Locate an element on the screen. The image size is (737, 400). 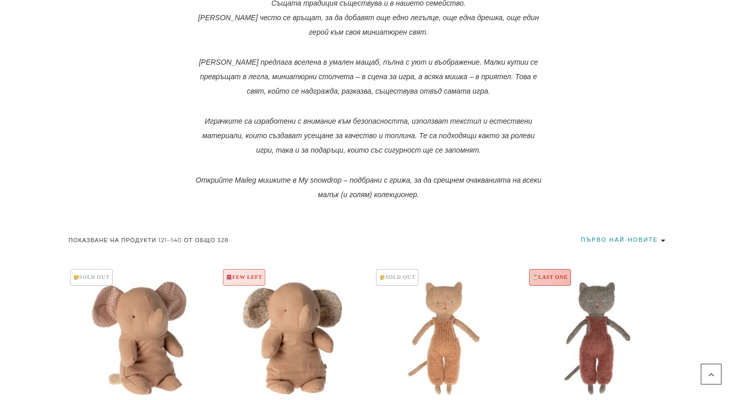
select: Поръчка is located at coordinates (600, 240).